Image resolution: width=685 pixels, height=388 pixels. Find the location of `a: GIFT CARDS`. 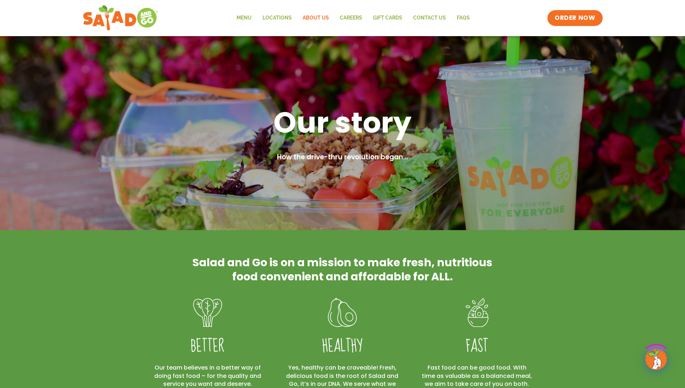

a: GIFT CARDS is located at coordinates (387, 18).